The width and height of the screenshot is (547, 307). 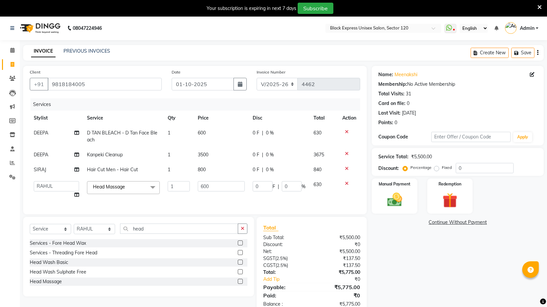 I want to click on label: Client, so click(x=35, y=72).